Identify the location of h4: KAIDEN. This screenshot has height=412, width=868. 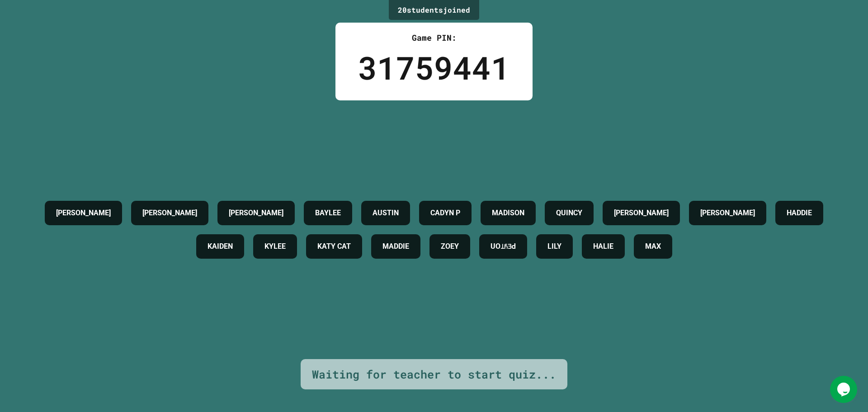
(220, 247).